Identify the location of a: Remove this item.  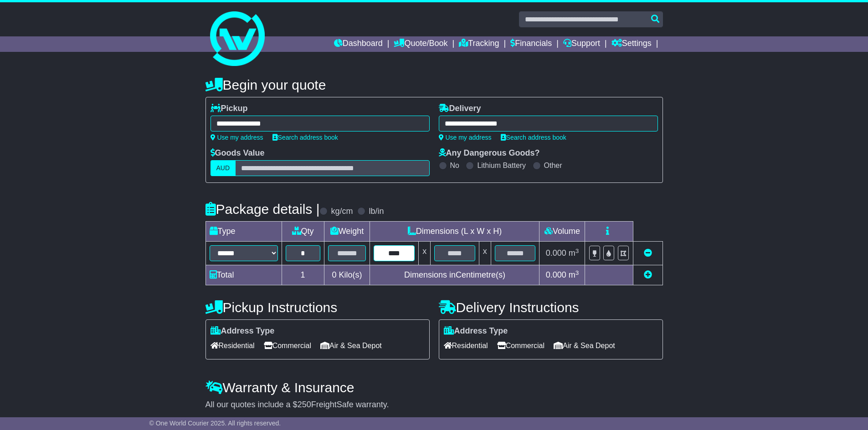
(648, 253).